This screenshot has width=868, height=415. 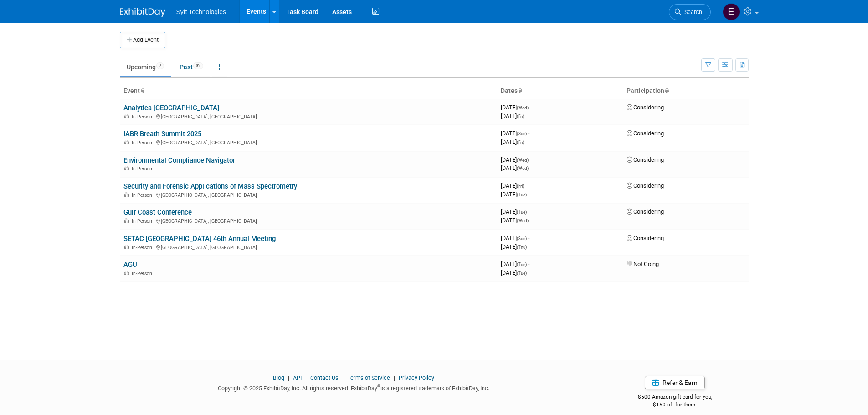 What do you see at coordinates (522, 247) in the screenshot?
I see `span: (Thu)` at bounding box center [522, 247].